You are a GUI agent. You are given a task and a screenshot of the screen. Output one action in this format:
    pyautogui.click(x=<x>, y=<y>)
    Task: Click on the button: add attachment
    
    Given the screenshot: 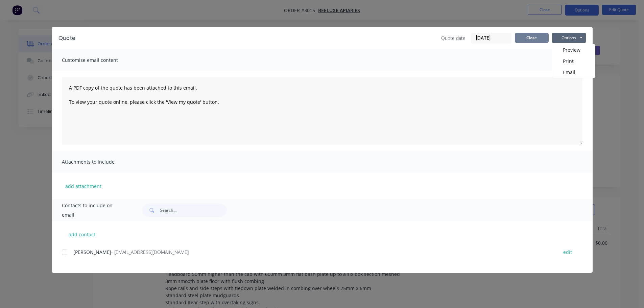 What is the action you would take?
    pyautogui.click(x=83, y=186)
    